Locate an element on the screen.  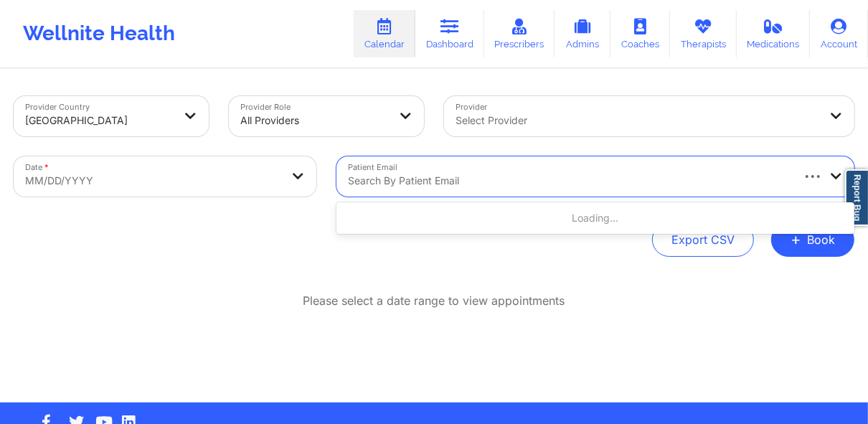
a: Report Bug is located at coordinates (857, 197).